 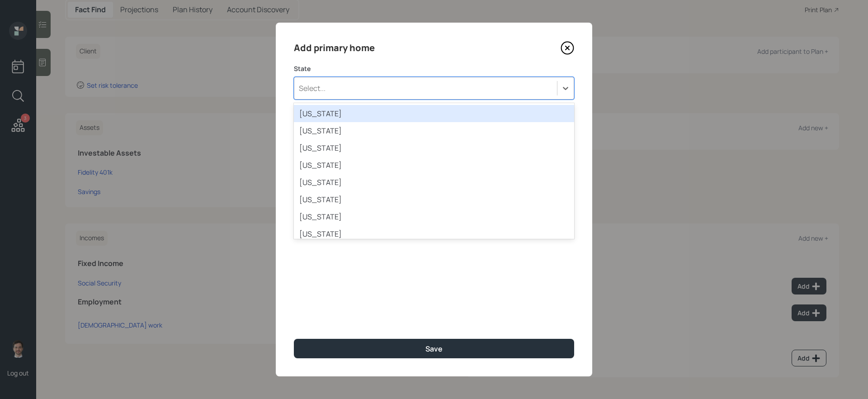 I want to click on label: State, so click(x=434, y=69).